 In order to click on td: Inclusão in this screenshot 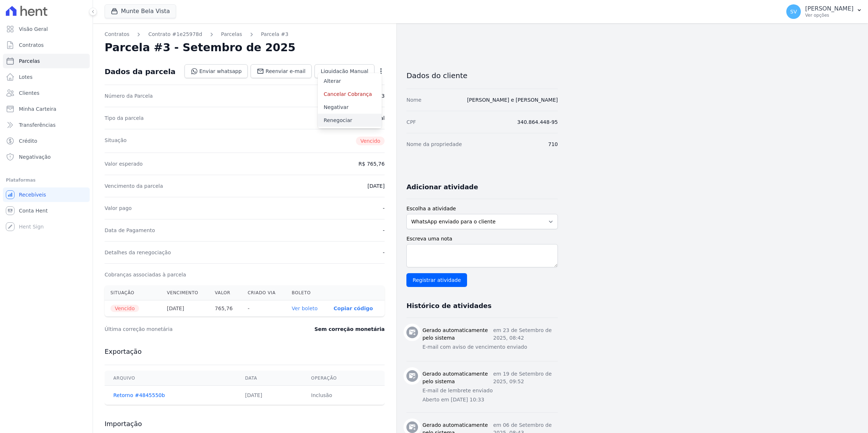, I will do `click(343, 395)`.